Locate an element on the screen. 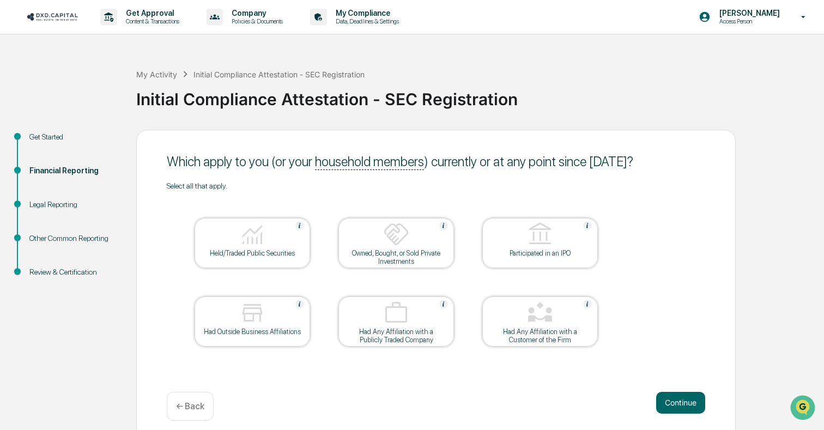  div: My Activity is located at coordinates (156, 74).